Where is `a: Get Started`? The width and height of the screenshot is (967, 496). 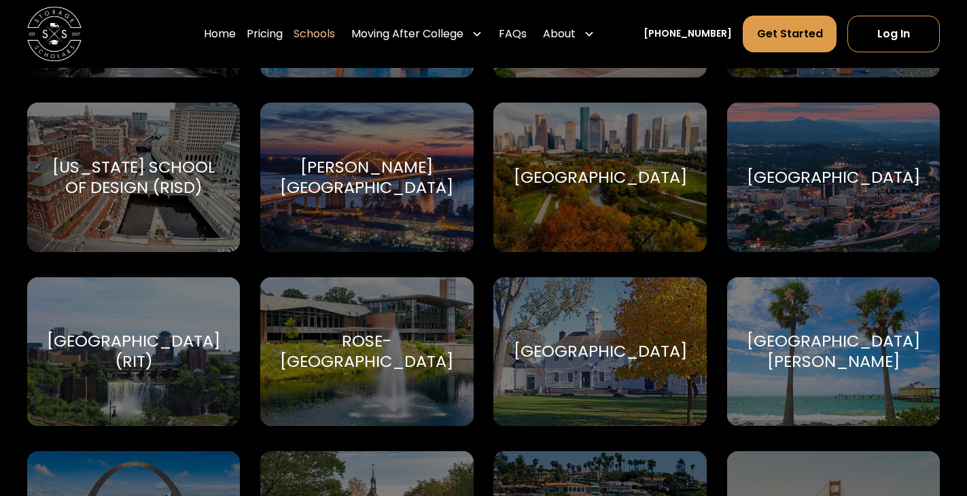 a: Get Started is located at coordinates (790, 34).